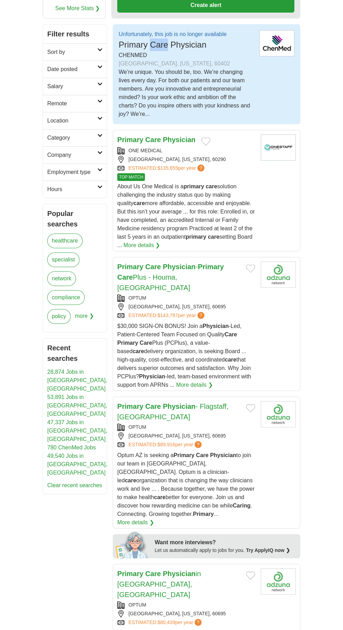 This screenshot has height=630, width=343. What do you see at coordinates (277, 43) in the screenshot?
I see `img: J-Vers logo` at bounding box center [277, 43].